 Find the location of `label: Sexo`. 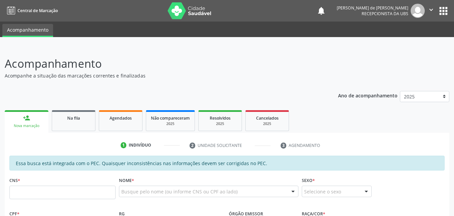

label: Sexo is located at coordinates (308, 180).